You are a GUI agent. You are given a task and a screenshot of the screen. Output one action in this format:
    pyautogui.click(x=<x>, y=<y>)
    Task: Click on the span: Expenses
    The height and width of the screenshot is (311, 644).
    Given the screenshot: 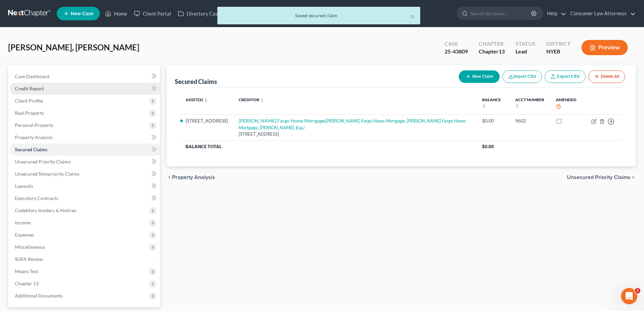 What is the action you would take?
    pyautogui.click(x=24, y=235)
    